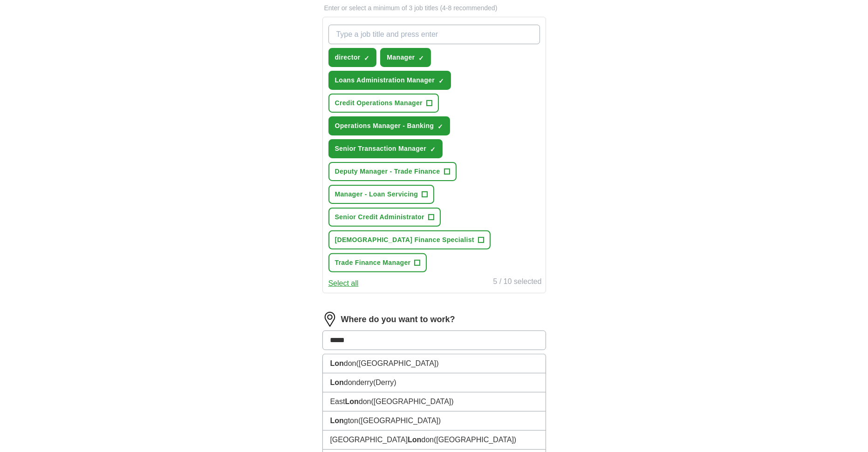 The width and height of the screenshot is (868, 452). What do you see at coordinates (434, 34) in the screenshot?
I see `input: Type a job title and press enter` at bounding box center [434, 34].